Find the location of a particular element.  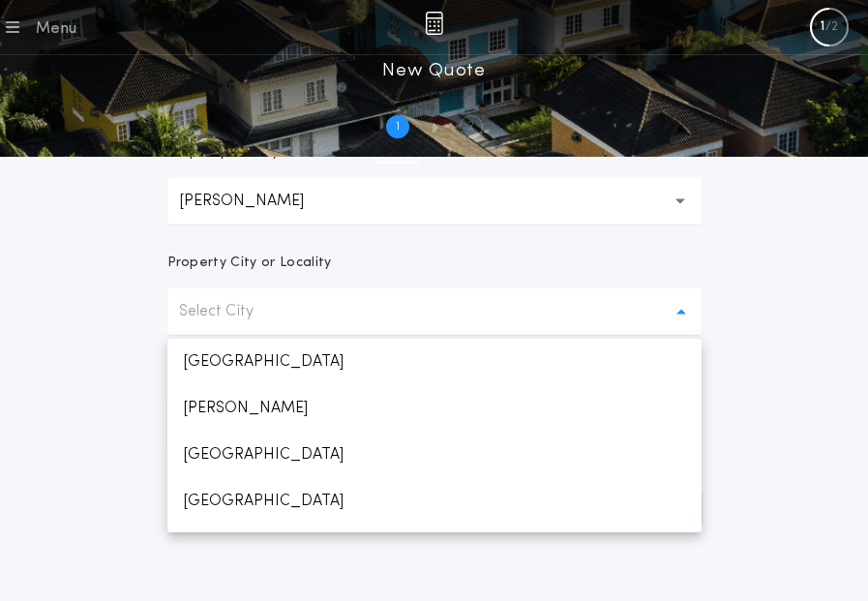

p: Property City or Locality is located at coordinates (250, 264).